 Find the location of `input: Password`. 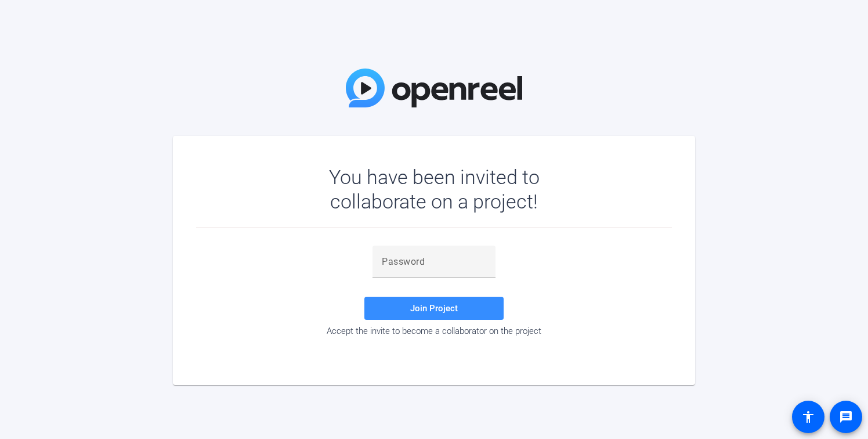

input: Password is located at coordinates (434, 262).